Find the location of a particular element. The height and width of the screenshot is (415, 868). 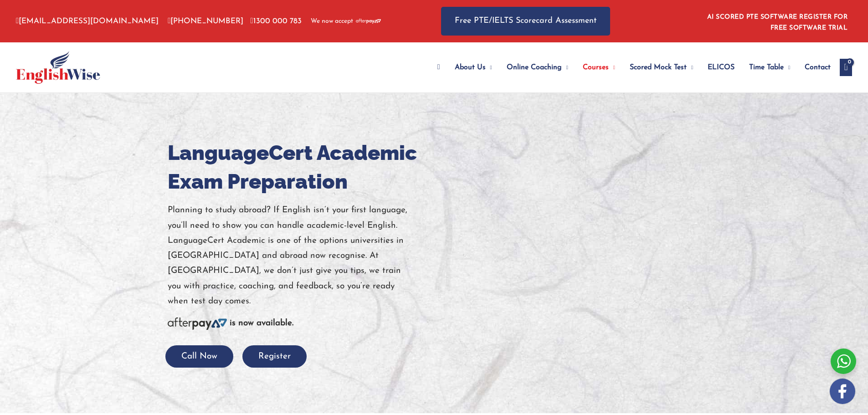

span: Courses is located at coordinates (595, 68).